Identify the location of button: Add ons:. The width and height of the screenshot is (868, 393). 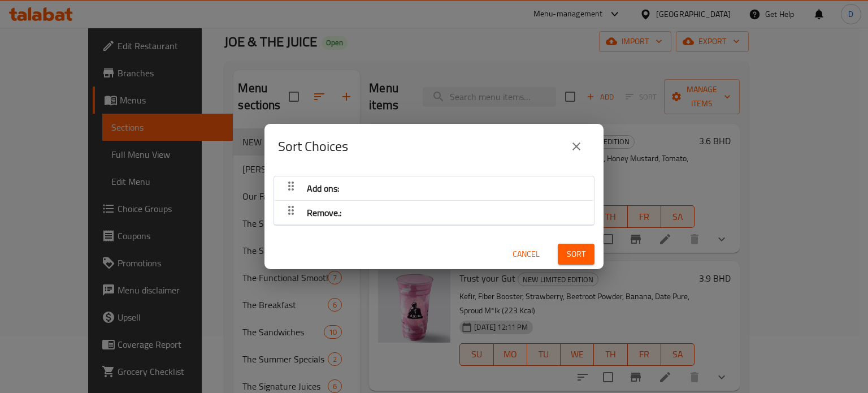
(434, 188).